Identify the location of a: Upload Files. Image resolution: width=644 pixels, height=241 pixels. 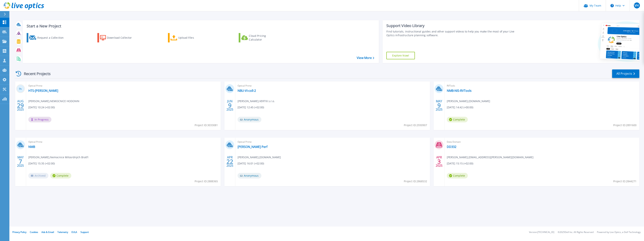
(189, 38).